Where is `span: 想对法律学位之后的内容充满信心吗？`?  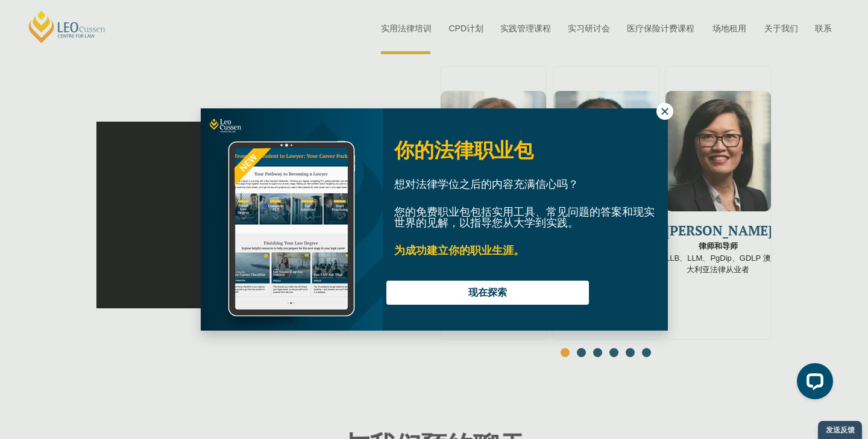 span: 想对法律学位之后的内容充满信心吗？ is located at coordinates (486, 184).